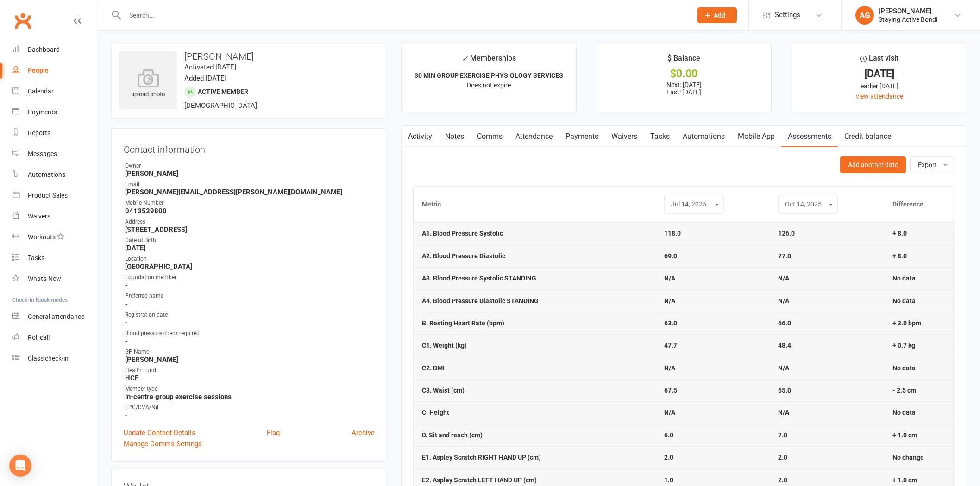  What do you see at coordinates (433, 368) in the screenshot?
I see `strong: C2. BMI` at bounding box center [433, 368].